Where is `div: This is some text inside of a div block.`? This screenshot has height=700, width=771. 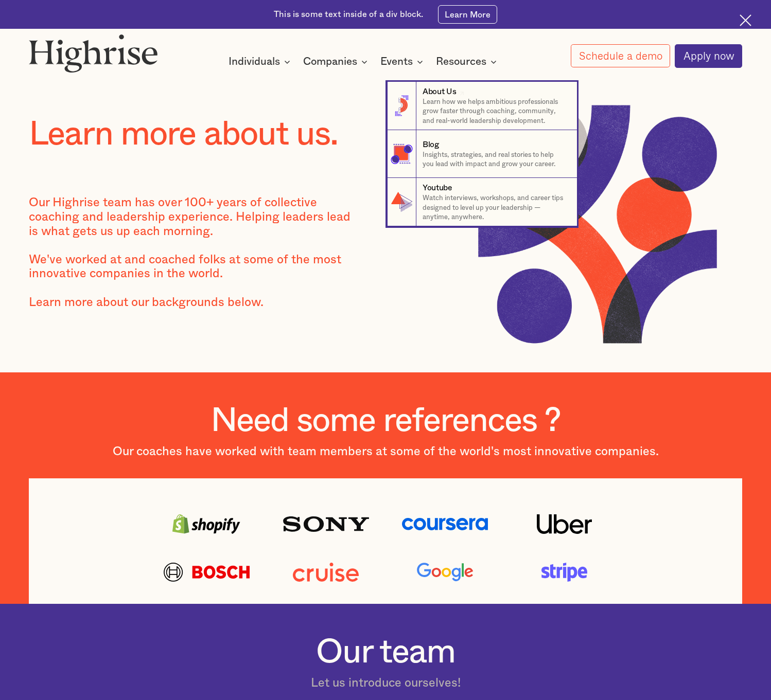 div: This is some text inside of a div block. is located at coordinates (348, 15).